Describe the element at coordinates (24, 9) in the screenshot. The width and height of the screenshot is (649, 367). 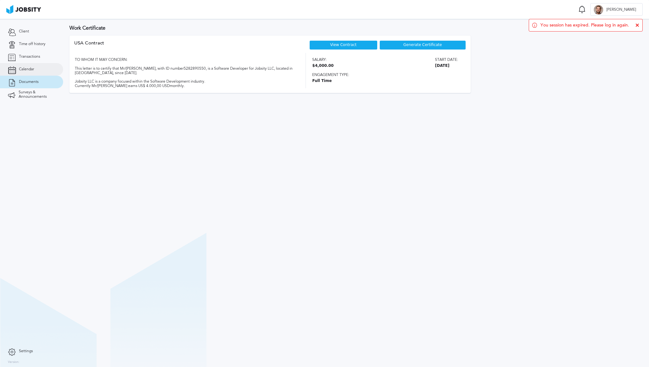
I see `img: ab4bad089aa723f57921c736e9817d99.png` at that location.